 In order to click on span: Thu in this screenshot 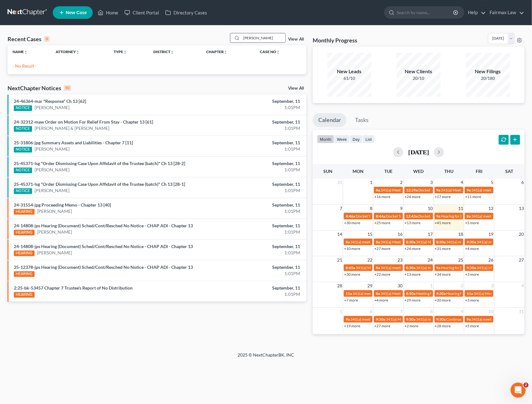, I will do `click(449, 171)`.